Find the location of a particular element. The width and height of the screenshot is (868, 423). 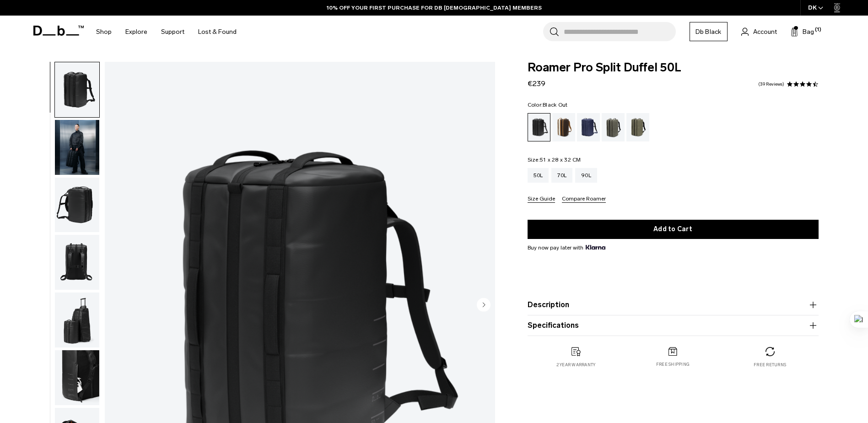

nav: Main Navigation is located at coordinates (166, 32).